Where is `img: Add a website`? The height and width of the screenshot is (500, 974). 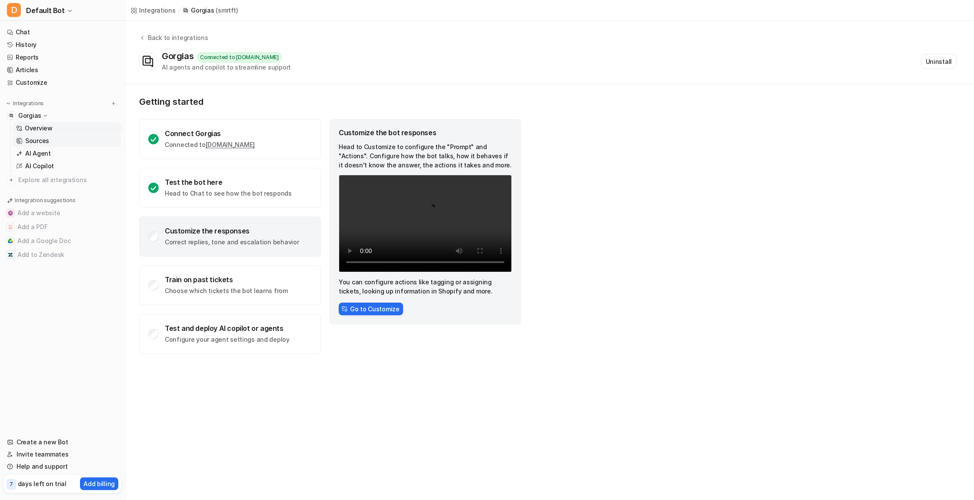
img: Add a website is located at coordinates (10, 213).